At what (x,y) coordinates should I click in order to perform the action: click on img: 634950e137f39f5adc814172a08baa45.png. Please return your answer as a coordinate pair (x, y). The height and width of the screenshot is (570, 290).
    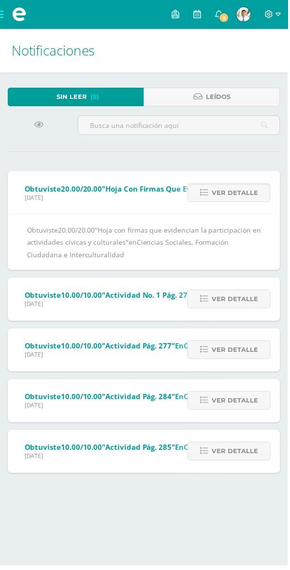
    Looking at the image, I should click on (245, 14).